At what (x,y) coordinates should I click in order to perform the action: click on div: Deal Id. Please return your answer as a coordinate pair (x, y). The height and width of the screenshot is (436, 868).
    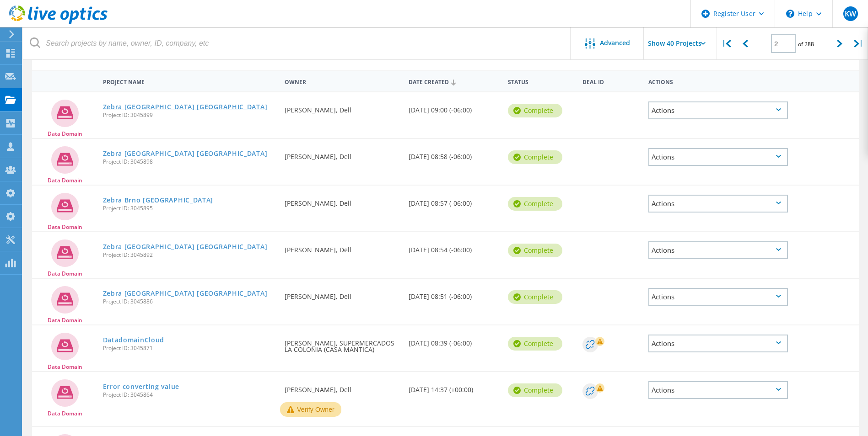
    Looking at the image, I should click on (611, 81).